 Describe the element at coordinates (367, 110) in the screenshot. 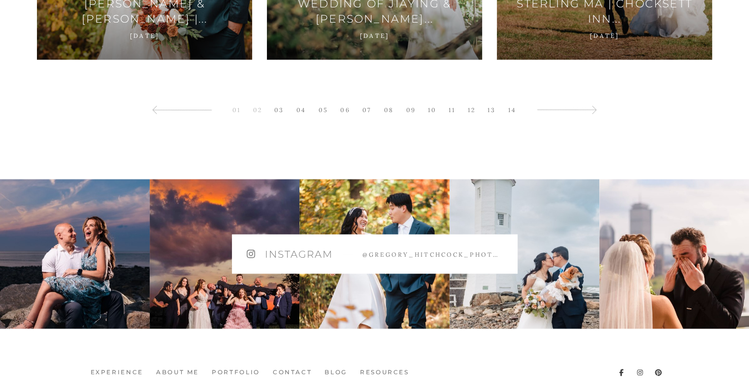

I see `a: 07` at that location.